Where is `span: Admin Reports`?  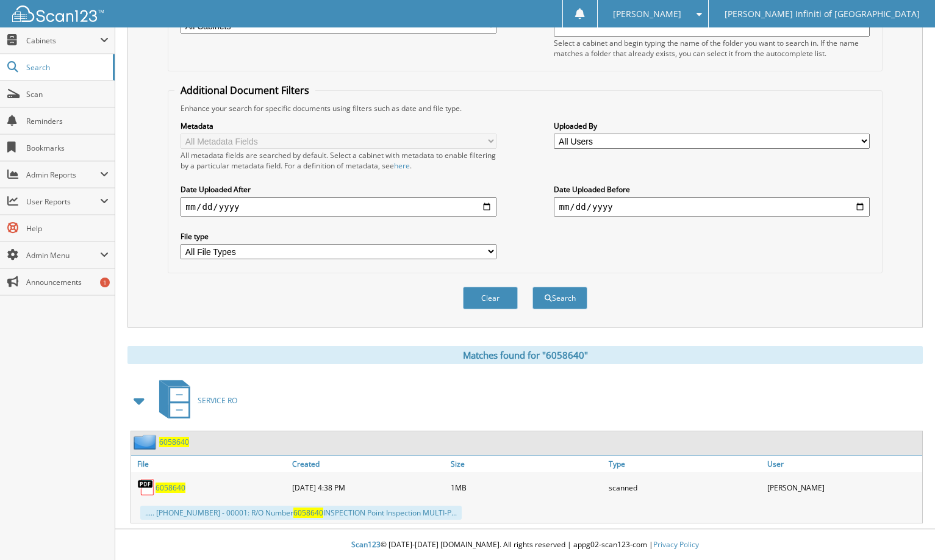 span: Admin Reports is located at coordinates (63, 175).